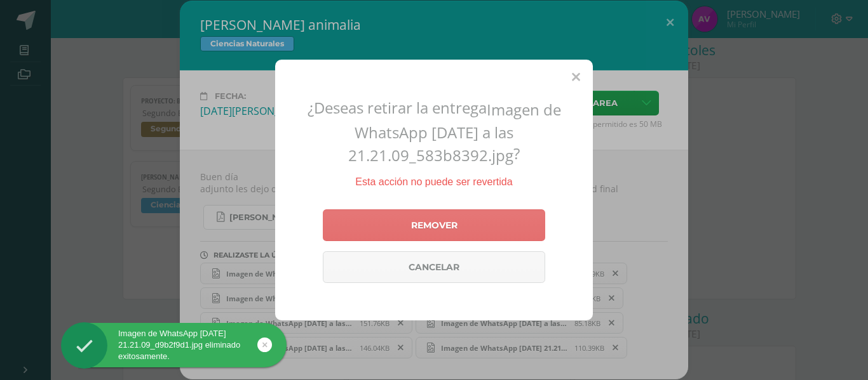 This screenshot has height=380, width=868. I want to click on a: Cancelar, so click(434, 267).